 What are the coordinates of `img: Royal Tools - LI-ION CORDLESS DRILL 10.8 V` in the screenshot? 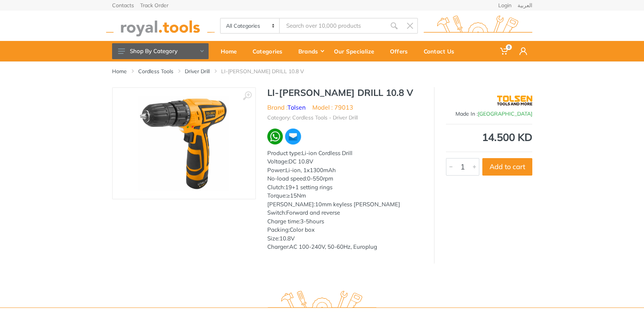 It's located at (183, 143).